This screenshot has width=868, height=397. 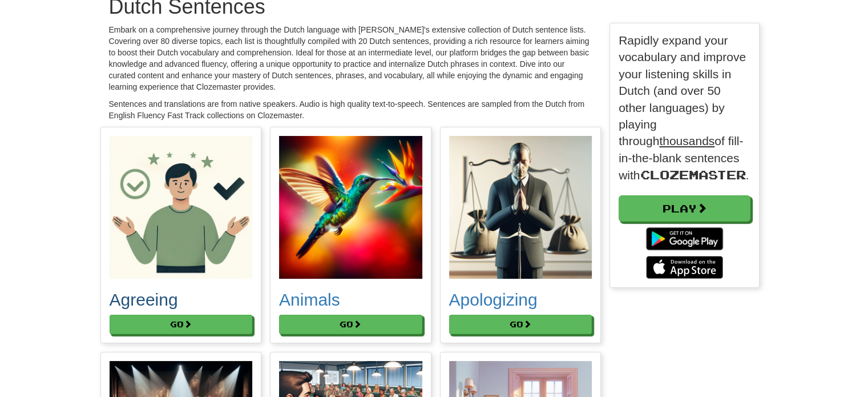 I want to click on p: Rapidly expand your vocabulary and improve your listening skills in Dutch (and over 50 other lang..., so click(x=684, y=108).